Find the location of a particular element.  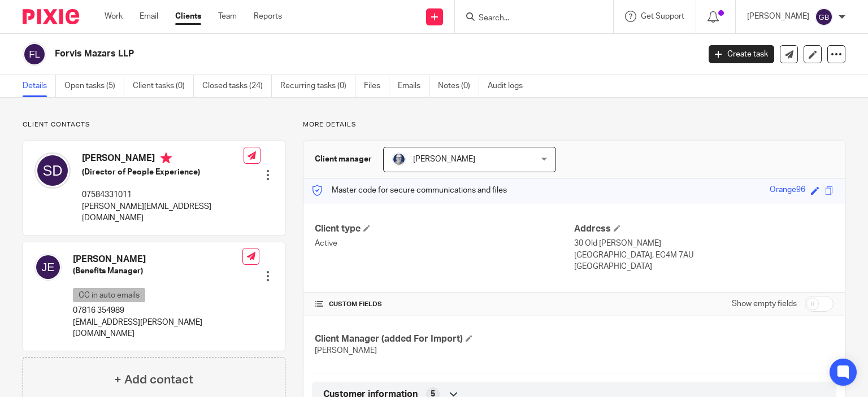

img: renny%20cropped.jpg is located at coordinates (399, 159).